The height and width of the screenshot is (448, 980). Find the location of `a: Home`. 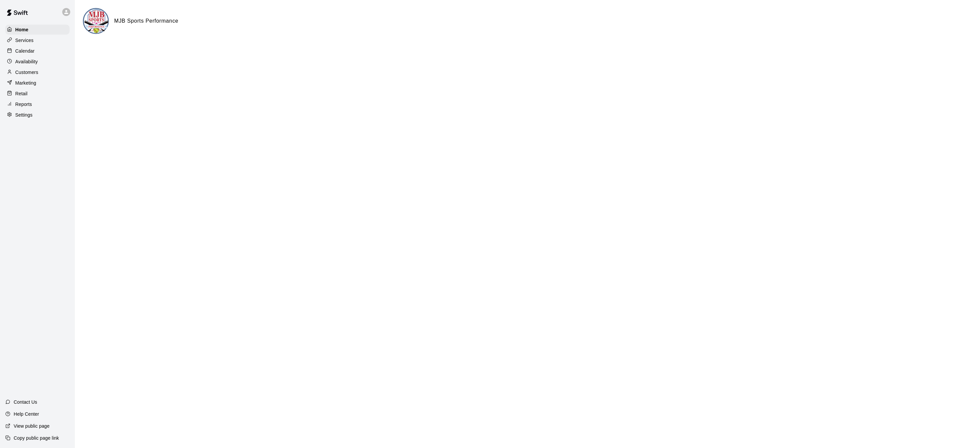

a: Home is located at coordinates (38, 30).